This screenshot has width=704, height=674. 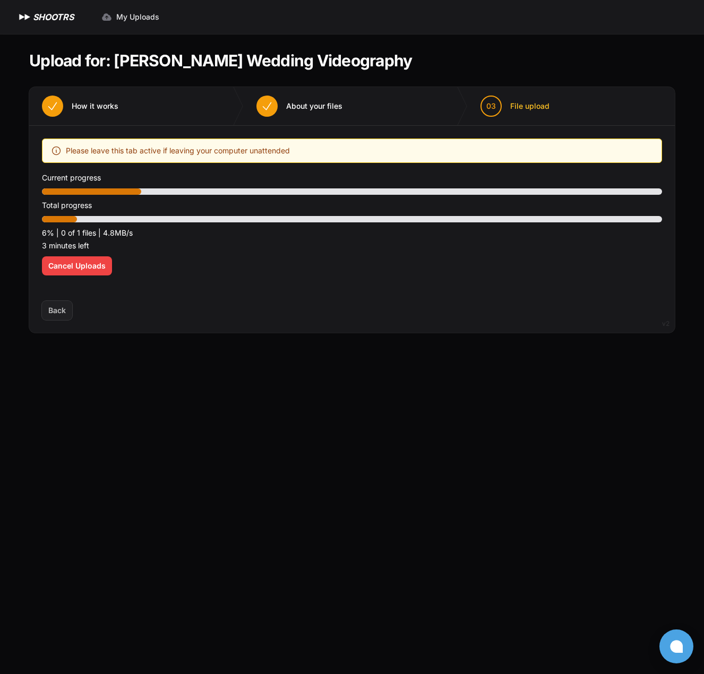 What do you see at coordinates (491, 106) in the screenshot?
I see `span: 03` at bounding box center [491, 106].